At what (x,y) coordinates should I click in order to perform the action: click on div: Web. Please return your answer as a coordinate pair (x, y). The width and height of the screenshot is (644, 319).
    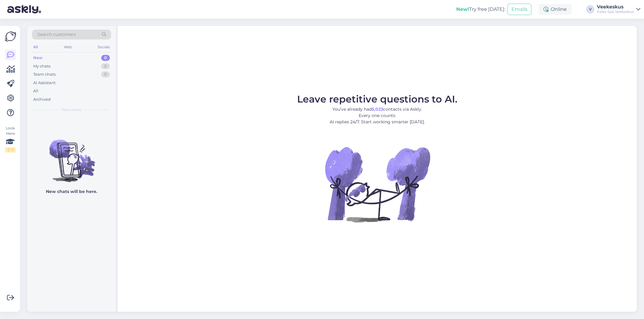
    Looking at the image, I should click on (68, 47).